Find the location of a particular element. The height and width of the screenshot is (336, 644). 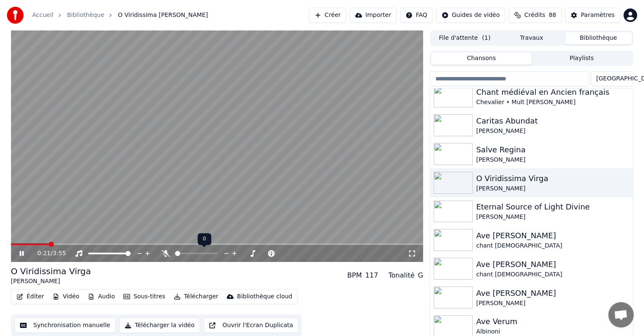

div: Paramètres is located at coordinates (597, 15).